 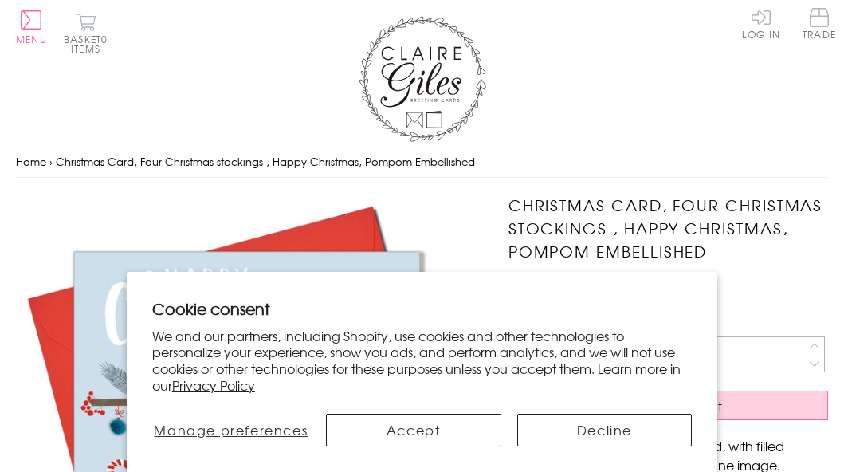 What do you see at coordinates (761, 23) in the screenshot?
I see `a: Log In` at bounding box center [761, 23].